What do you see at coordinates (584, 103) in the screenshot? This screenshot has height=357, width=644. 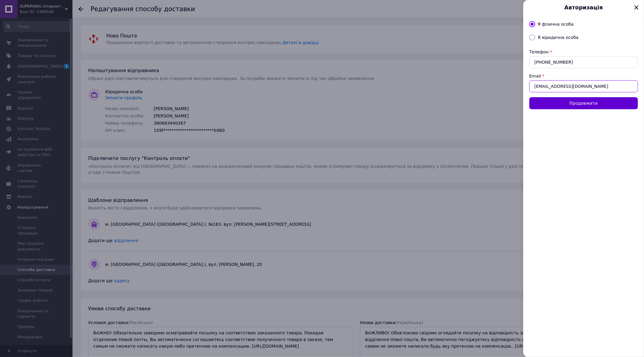 I see `button: Продовжити` at bounding box center [584, 103].